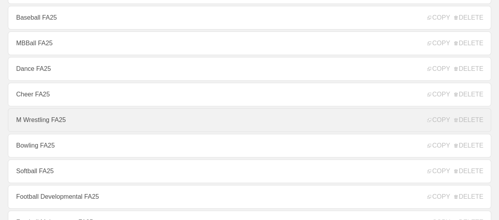 The height and width of the screenshot is (220, 499). What do you see at coordinates (249, 69) in the screenshot?
I see `a: Dance FA25` at bounding box center [249, 69].